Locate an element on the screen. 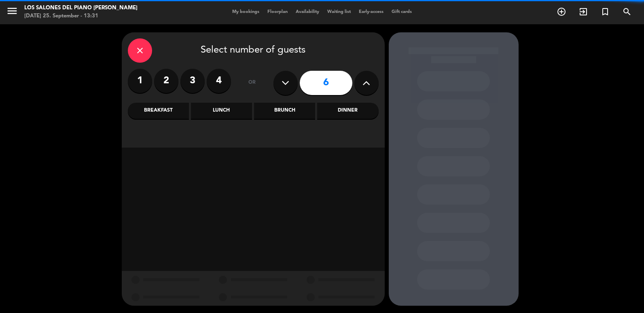 This screenshot has height=313, width=644. button: menu is located at coordinates (12, 12).